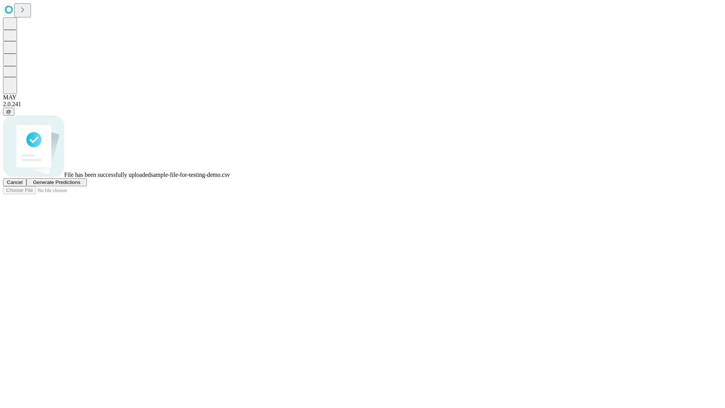 Image resolution: width=725 pixels, height=408 pixels. I want to click on span: sample-file-for-testing-demo.csv, so click(190, 174).